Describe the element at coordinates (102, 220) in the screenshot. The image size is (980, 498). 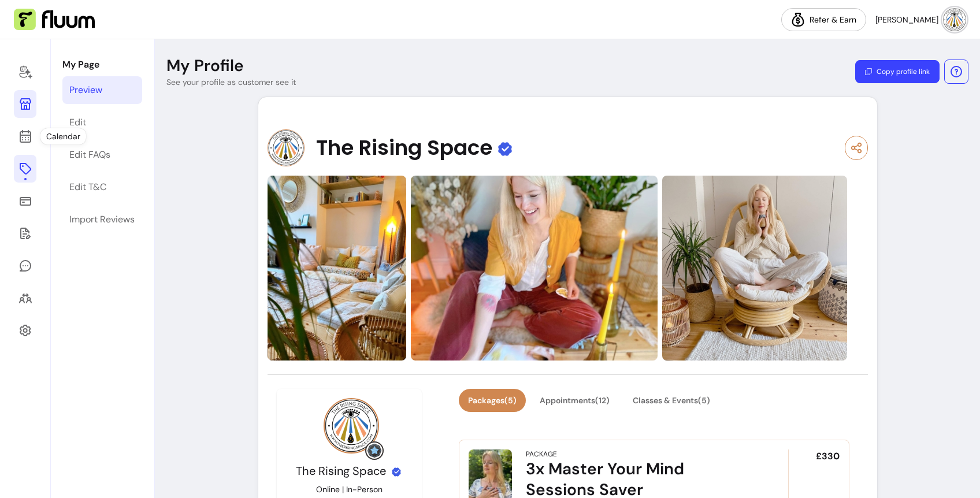
I see `a: Import Reviews` at that location.